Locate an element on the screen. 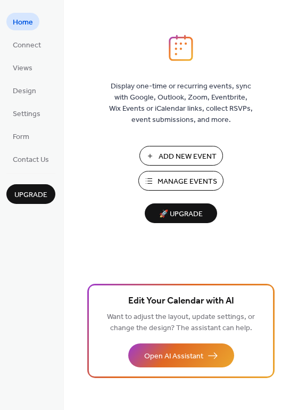  span: Want to adjust the layout, update settings, or change the design? The assistant can help. is located at coordinates (181, 323).